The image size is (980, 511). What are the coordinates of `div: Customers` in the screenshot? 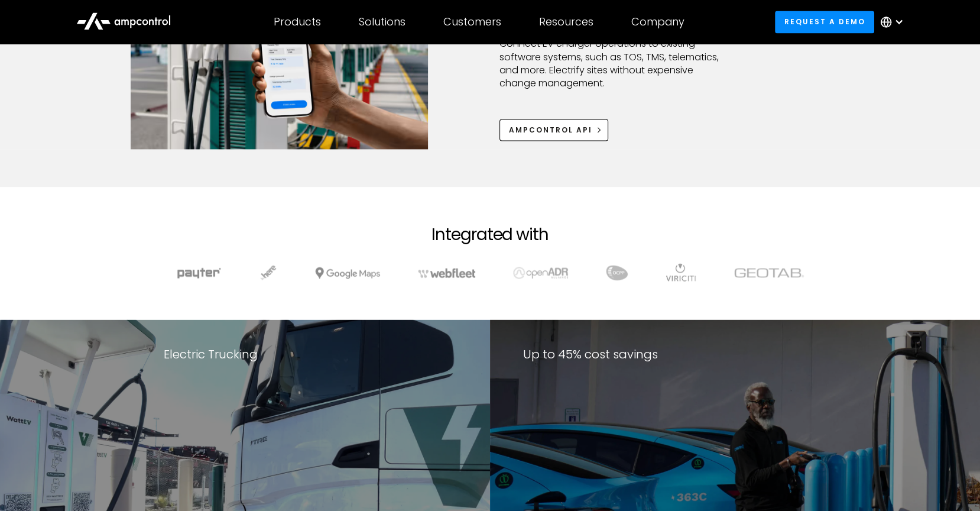 It's located at (472, 22).